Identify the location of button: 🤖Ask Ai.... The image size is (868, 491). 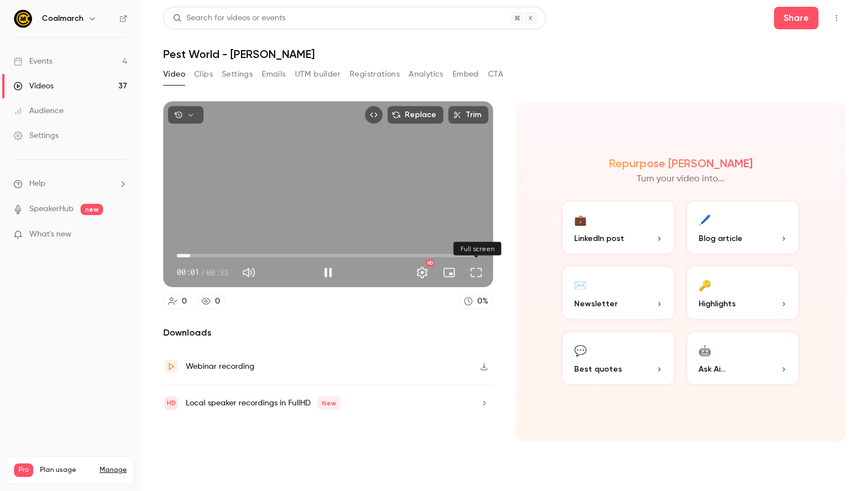
(742, 358).